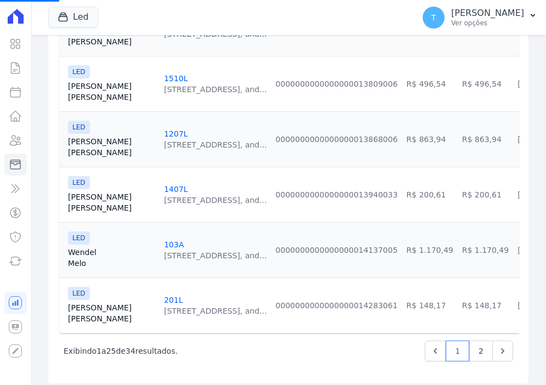 Image resolution: width=546 pixels, height=385 pixels. I want to click on span: 1, so click(99, 351).